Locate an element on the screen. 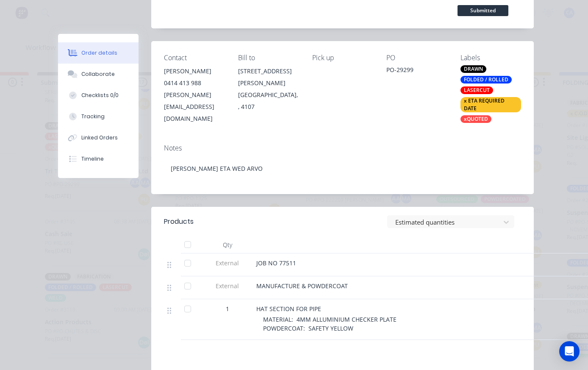 The image size is (588, 370). div: Collaborate is located at coordinates (98, 74).